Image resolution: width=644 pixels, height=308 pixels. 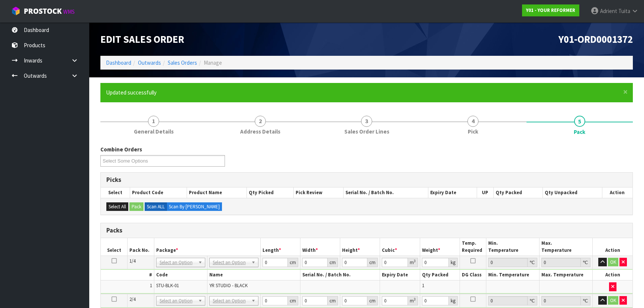 What do you see at coordinates (440, 247) in the screenshot?
I see `th: Weight` at bounding box center [440, 247].